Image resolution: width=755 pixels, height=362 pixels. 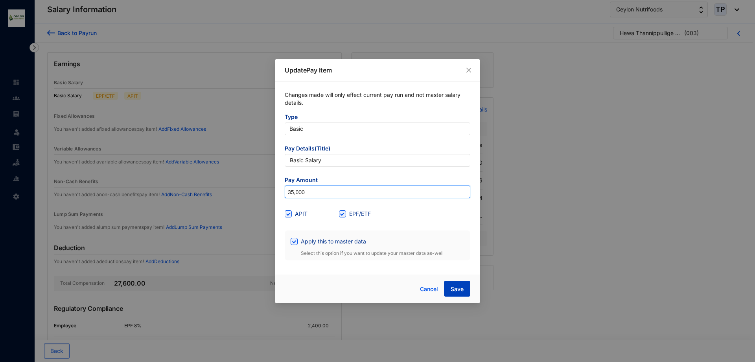 What do you see at coordinates (378, 181) in the screenshot?
I see `span: Pay Amount` at bounding box center [378, 181].